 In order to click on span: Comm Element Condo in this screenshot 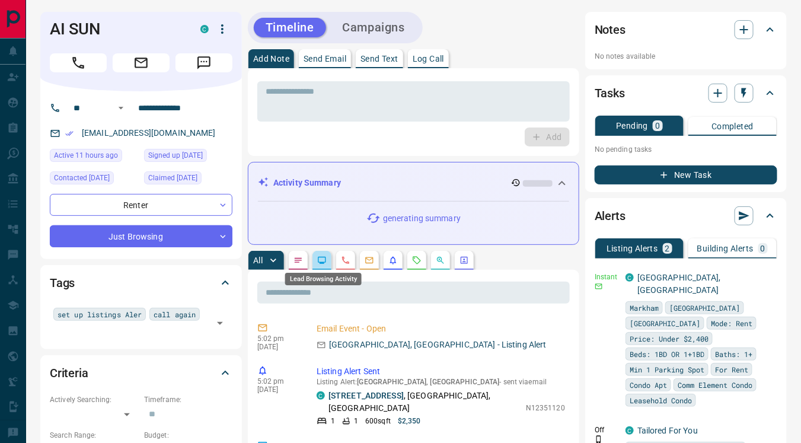, I will do `click(715, 385)`.